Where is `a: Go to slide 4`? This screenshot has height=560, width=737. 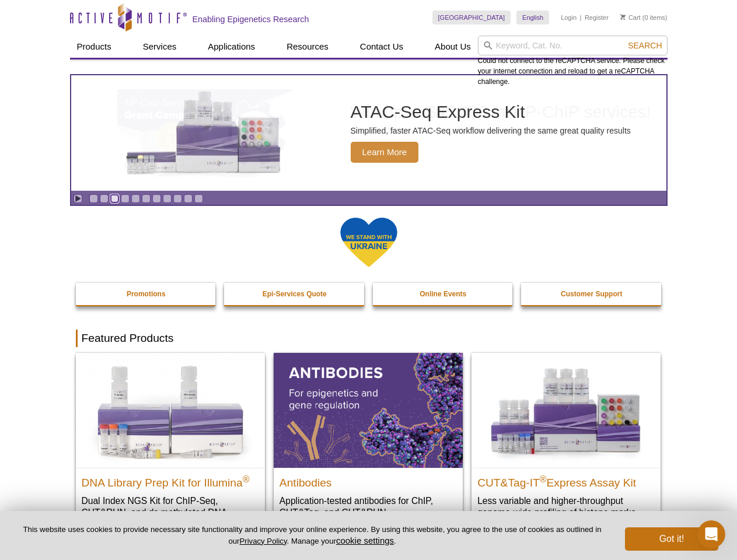
a: Go to slide 4 is located at coordinates (125, 198).